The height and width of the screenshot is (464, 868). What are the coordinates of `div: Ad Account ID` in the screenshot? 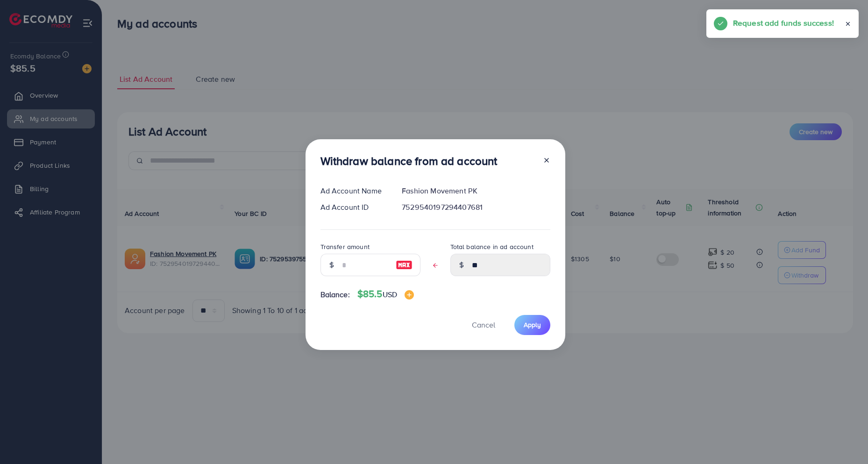 It's located at (354, 207).